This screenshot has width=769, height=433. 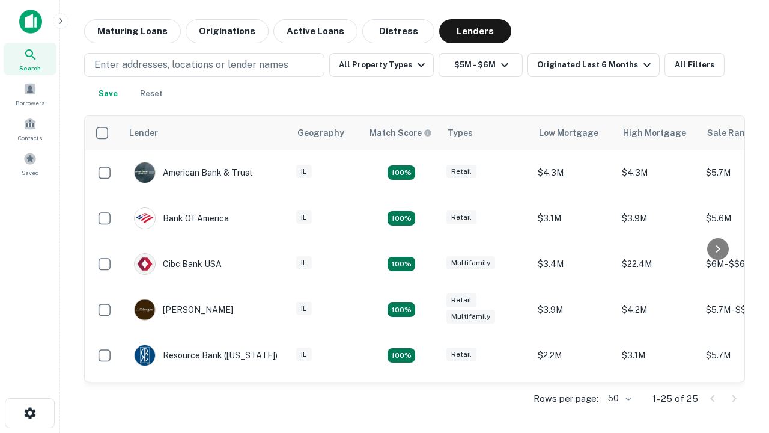 I want to click on a: Saved, so click(x=30, y=163).